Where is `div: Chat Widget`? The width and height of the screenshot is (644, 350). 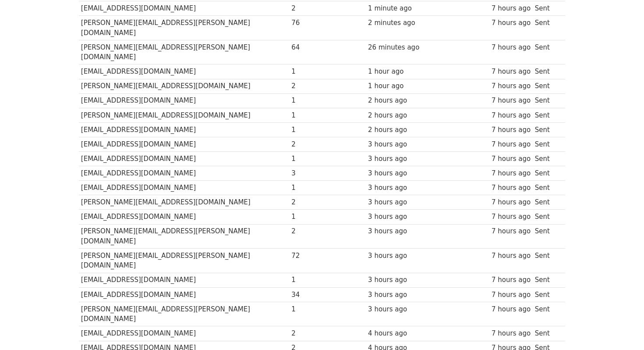
div: Chat Widget is located at coordinates (622, 329).